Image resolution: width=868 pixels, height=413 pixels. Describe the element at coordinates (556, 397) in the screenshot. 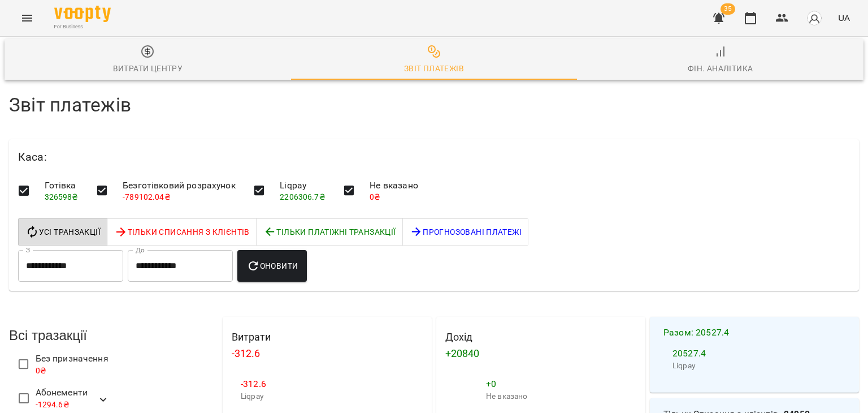

I see `p: Не вказано` at that location.